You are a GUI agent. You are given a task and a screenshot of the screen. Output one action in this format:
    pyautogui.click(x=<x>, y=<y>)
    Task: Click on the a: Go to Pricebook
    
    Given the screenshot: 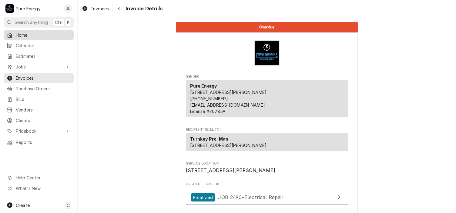 What is the action you would take?
    pyautogui.click(x=39, y=131)
    